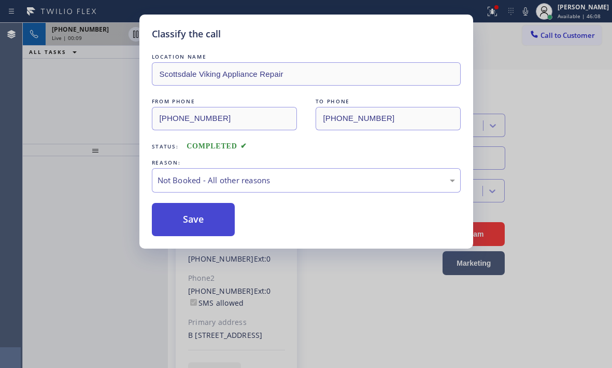 This screenshot has width=612, height=368. What do you see at coordinates (306, 180) in the screenshot?
I see `div: Not Booked - All other reasons` at bounding box center [306, 180].